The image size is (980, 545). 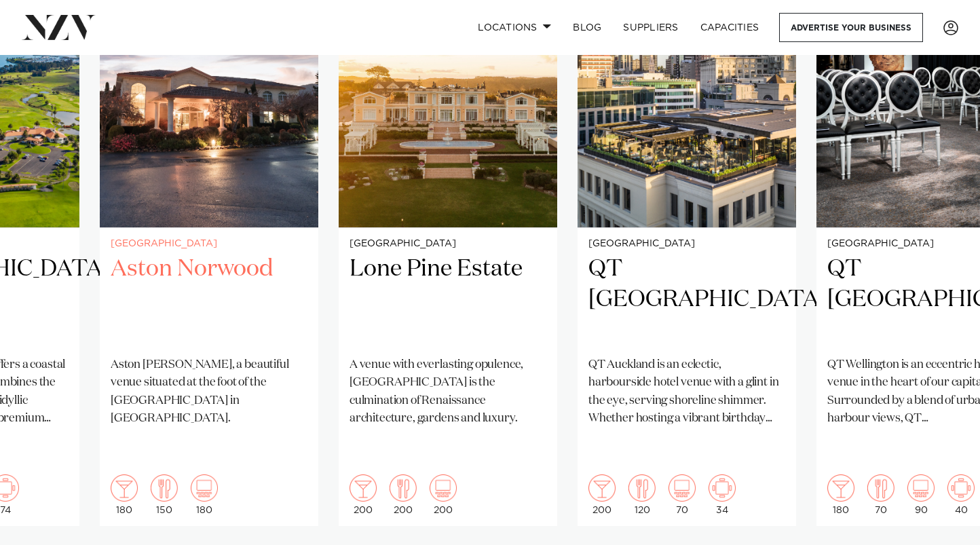 I want to click on a: BLOG, so click(x=587, y=27).